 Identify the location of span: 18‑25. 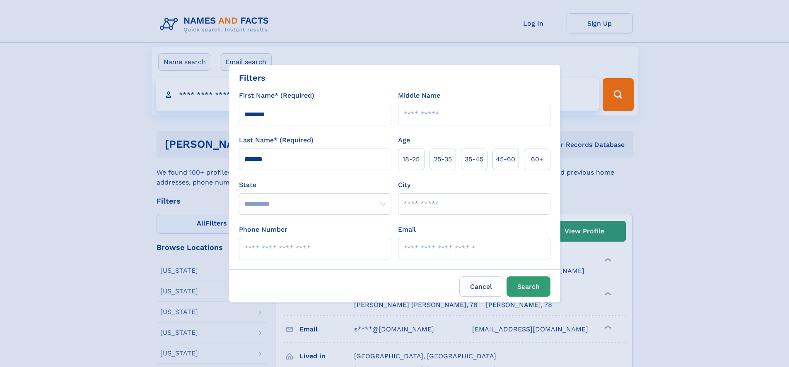
(411, 159).